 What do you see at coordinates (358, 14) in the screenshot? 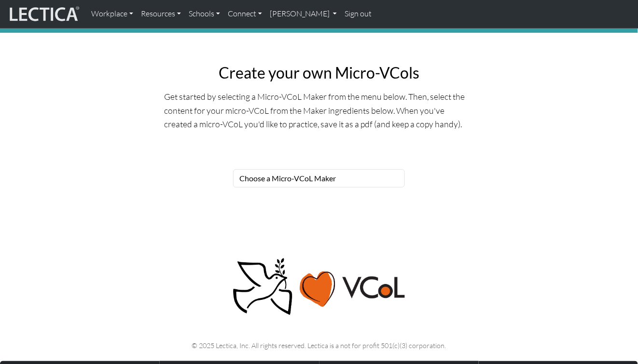
I see `a: Sign out` at bounding box center [358, 14].